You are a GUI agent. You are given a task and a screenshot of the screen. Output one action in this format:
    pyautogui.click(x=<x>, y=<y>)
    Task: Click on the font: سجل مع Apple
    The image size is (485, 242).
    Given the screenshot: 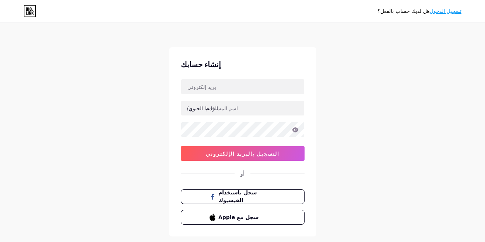 What is the action you would take?
    pyautogui.click(x=239, y=217)
    